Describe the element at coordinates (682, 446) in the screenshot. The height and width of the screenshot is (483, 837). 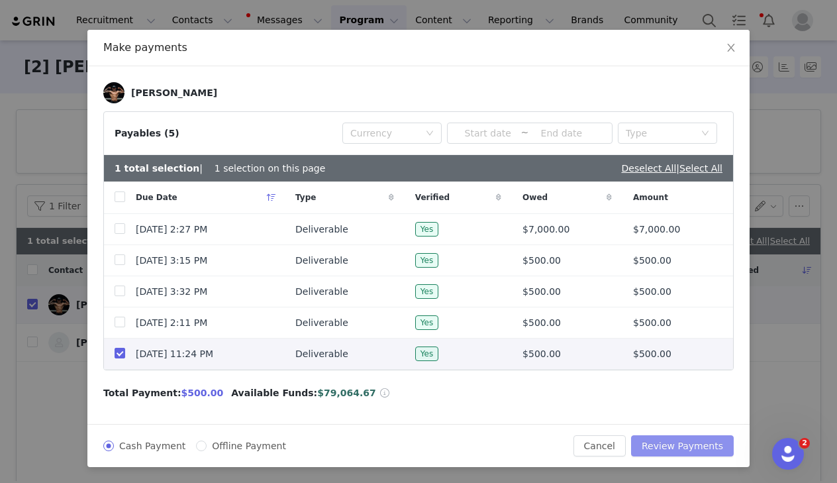
I see `button: Review Payments` at that location.